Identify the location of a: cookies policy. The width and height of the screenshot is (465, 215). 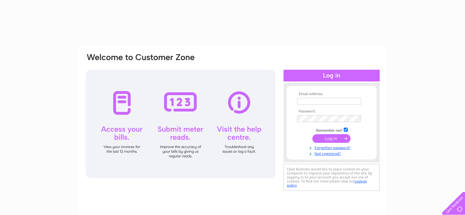
(327, 183).